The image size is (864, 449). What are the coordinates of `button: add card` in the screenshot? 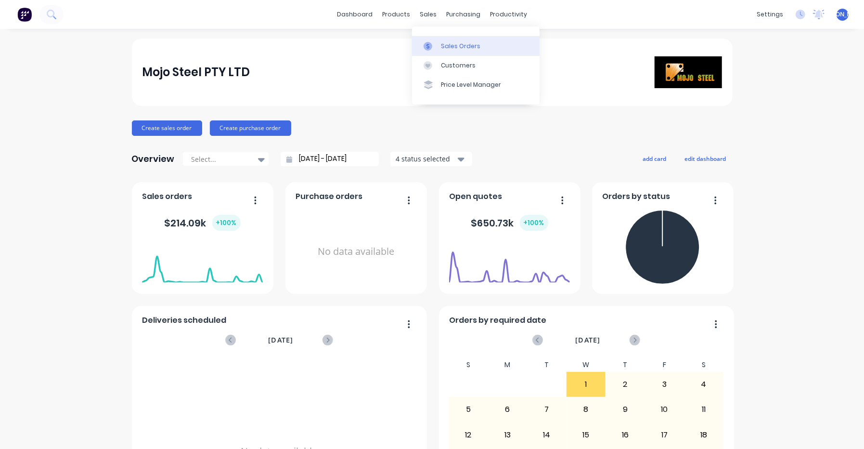 It's located at (655, 158).